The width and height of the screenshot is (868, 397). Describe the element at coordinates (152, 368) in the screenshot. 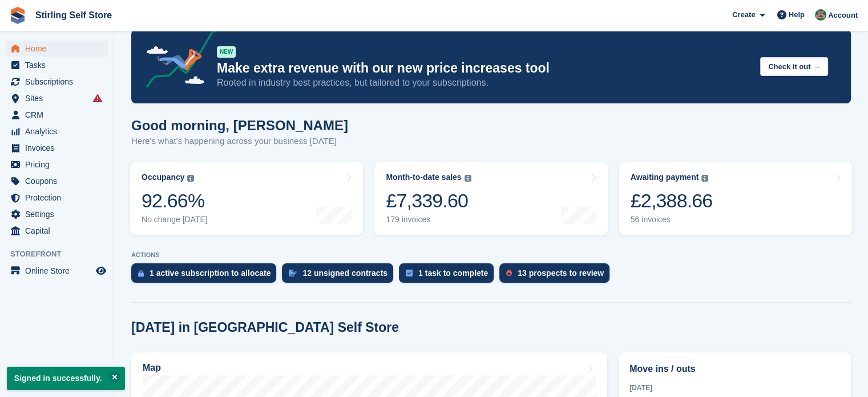

I see `h2: Map` at that location.